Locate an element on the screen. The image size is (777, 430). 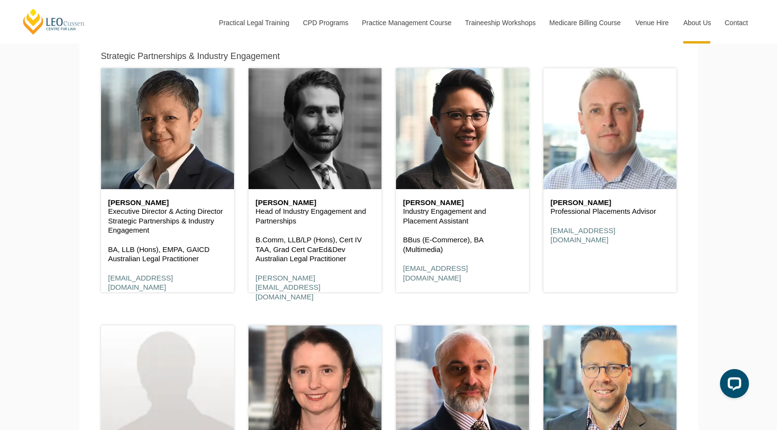
a: Contact is located at coordinates (736, 23).